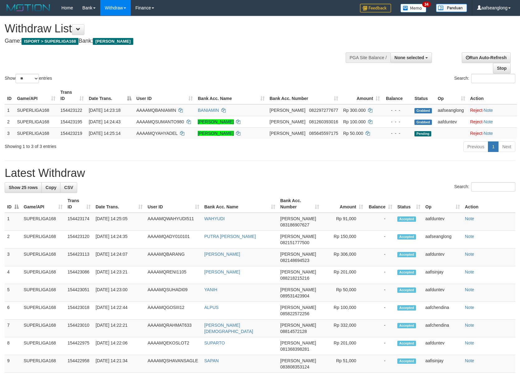  What do you see at coordinates (443, 240) in the screenshot?
I see `td: aafseanglong` at bounding box center [443, 240].